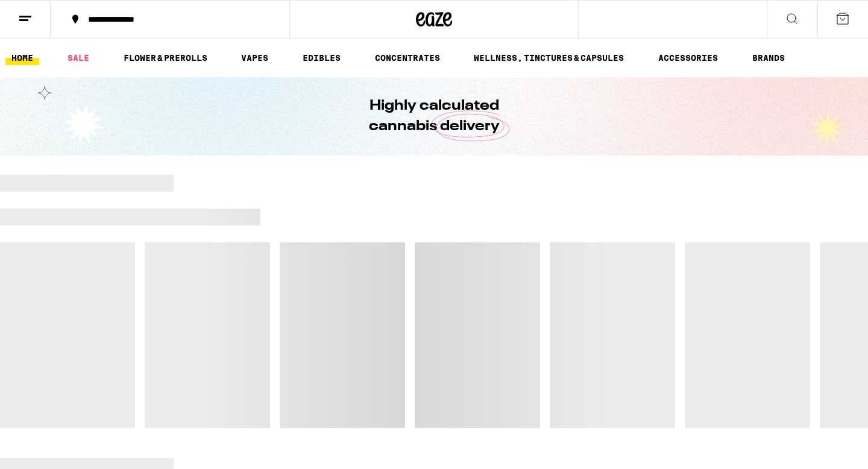 This screenshot has width=868, height=469. I want to click on a: FLOWER & PREROLLS, so click(166, 57).